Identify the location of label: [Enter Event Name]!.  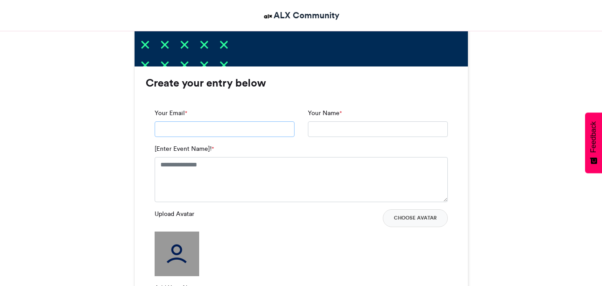
(184, 148).